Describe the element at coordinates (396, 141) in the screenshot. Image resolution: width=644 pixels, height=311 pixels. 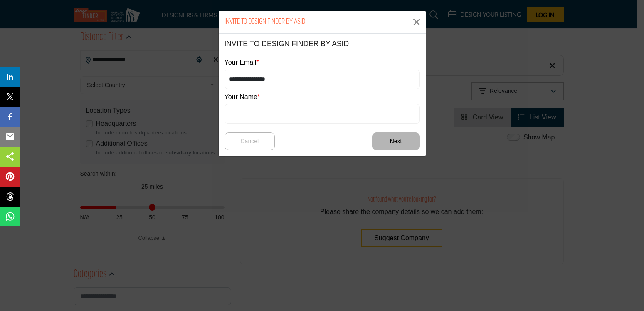
I see `button: Next` at that location.